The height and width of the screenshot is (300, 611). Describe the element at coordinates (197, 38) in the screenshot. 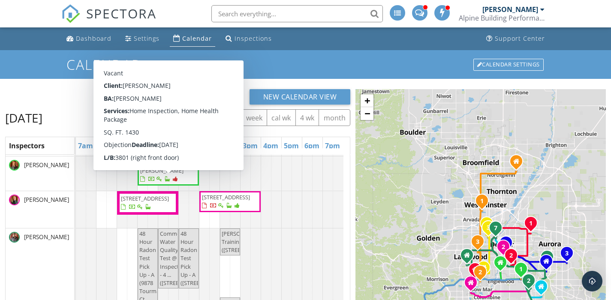

I see `div: Calendar` at that location.